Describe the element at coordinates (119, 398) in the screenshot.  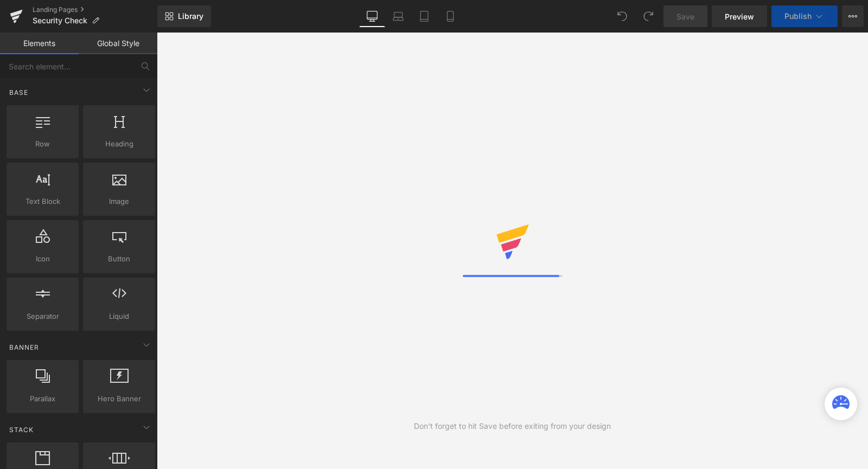
I see `span: Hero Banner` at that location.